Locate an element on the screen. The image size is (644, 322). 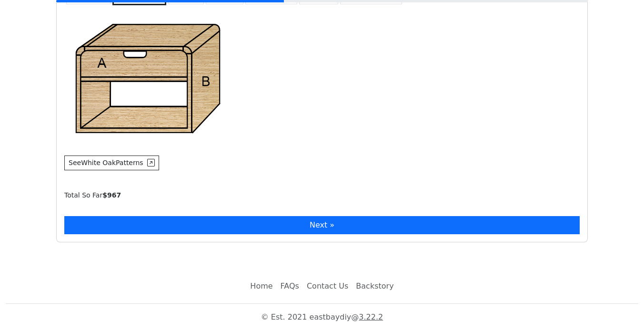
small: Total So Far is located at coordinates (93, 195).